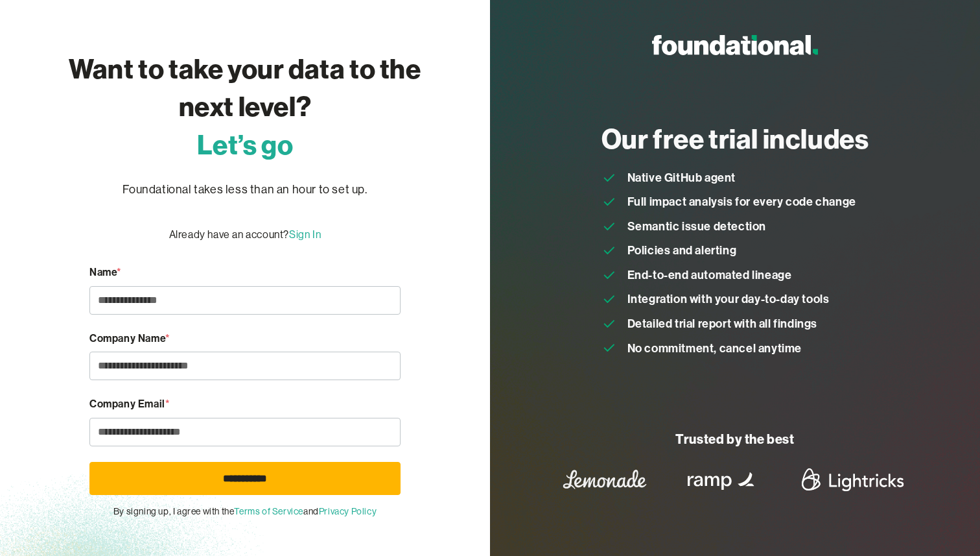 The image size is (980, 556). I want to click on div: Native GitHub agent, so click(681, 178).